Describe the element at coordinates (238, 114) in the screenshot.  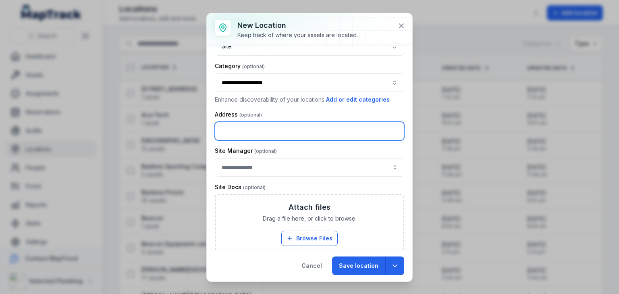
I see `label: Address` at that location.